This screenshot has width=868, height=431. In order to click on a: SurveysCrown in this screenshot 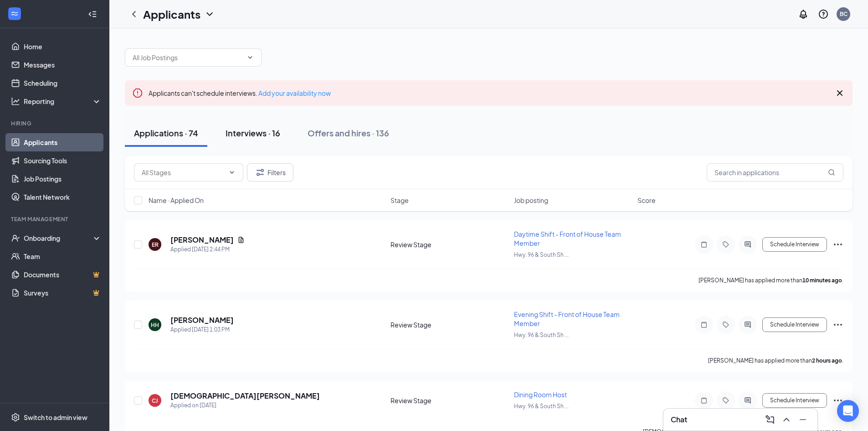, I will do `click(62, 292)`.